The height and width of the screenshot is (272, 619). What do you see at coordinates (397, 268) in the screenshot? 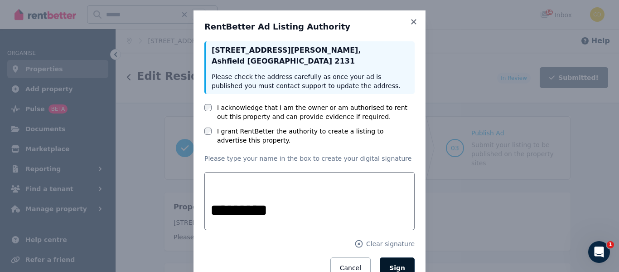
I see `span: Sign` at bounding box center [397, 268].